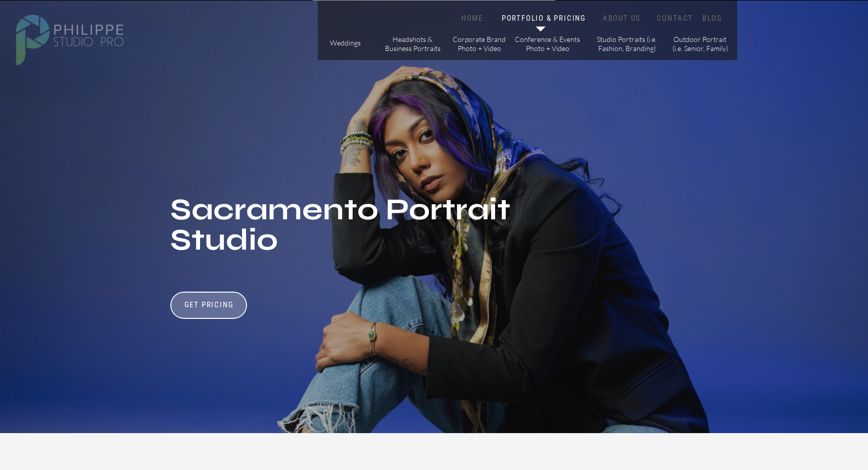 Image resolution: width=868 pixels, height=470 pixels. Describe the element at coordinates (603, 390) in the screenshot. I see `p: 70+ 5 Star reviews on Google & Yelp` at that location.